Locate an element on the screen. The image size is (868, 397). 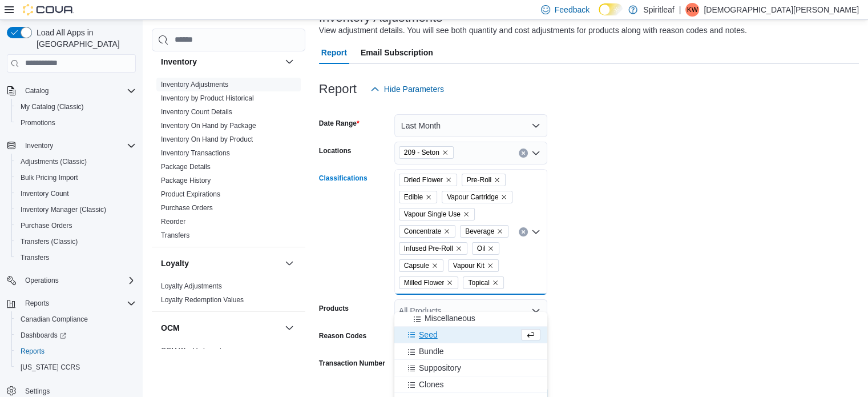
a: Transfers (Classic) is located at coordinates (49, 242).